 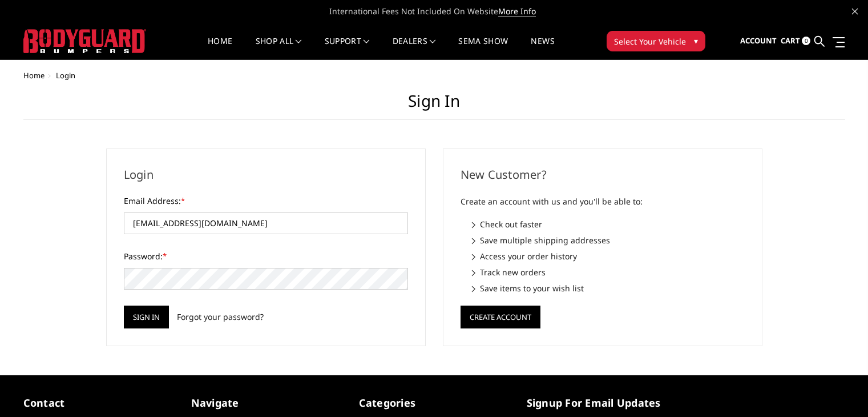 I want to click on a: SEMA Show, so click(x=483, y=48).